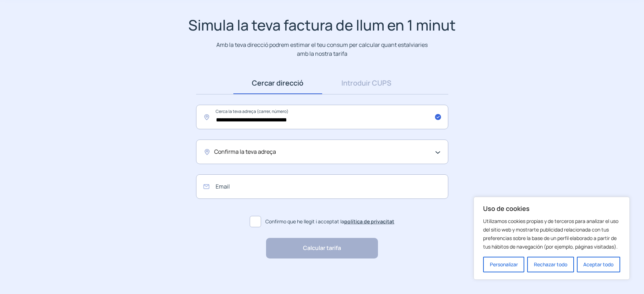  Describe the element at coordinates (330, 221) in the screenshot. I see `span: Confirmo que he llegit i acceptat la` at that location.